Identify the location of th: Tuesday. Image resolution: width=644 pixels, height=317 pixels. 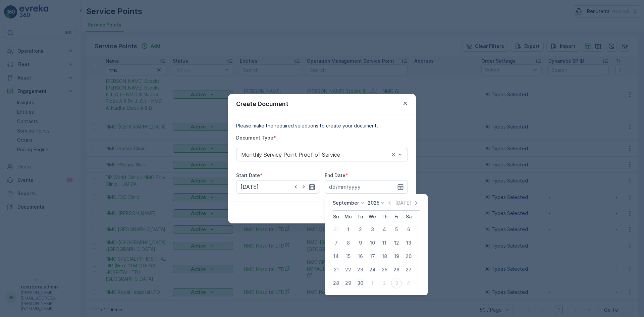
(360, 217).